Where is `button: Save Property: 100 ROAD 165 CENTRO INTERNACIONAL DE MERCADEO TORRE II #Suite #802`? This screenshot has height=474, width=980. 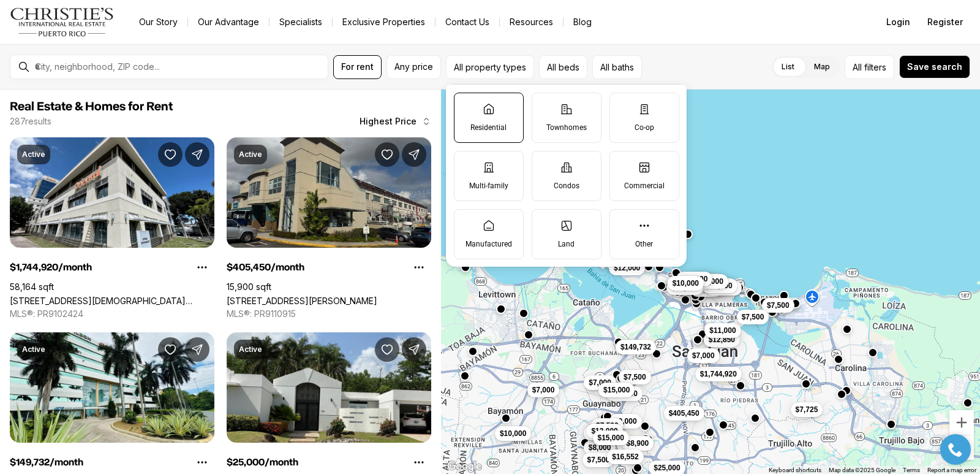
button: Save Property: 100 ROAD 165 CENTRO INTERNACIONAL DE MERCADEO TORRE II #Suite #802 is located at coordinates (170, 349).